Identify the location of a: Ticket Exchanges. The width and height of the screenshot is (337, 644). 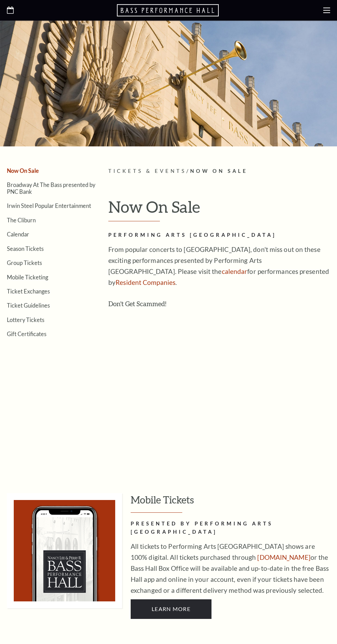
(28, 291).